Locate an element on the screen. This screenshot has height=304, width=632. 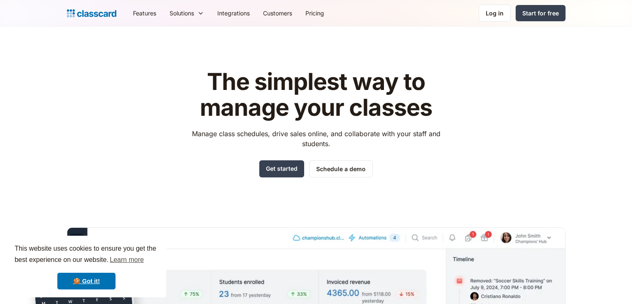
div: cookieconsent is located at coordinates (86, 266).